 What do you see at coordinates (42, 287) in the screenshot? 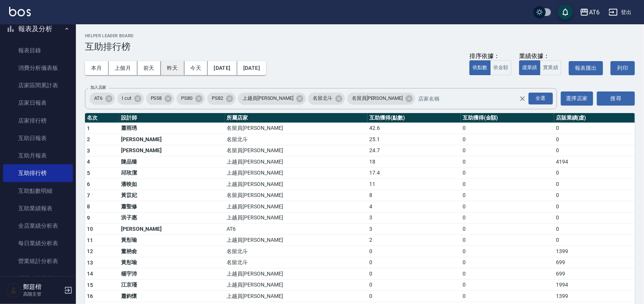
I see `h5: 鄭莛楷` at bounding box center [42, 287].